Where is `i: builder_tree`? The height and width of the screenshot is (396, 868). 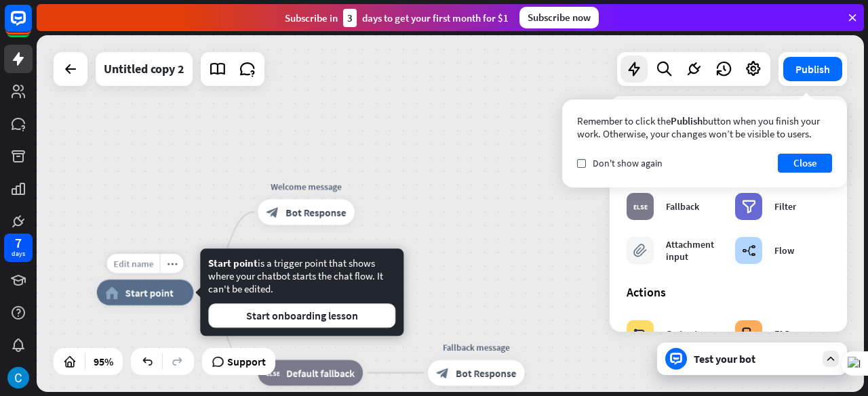 i: builder_tree is located at coordinates (748, 251).